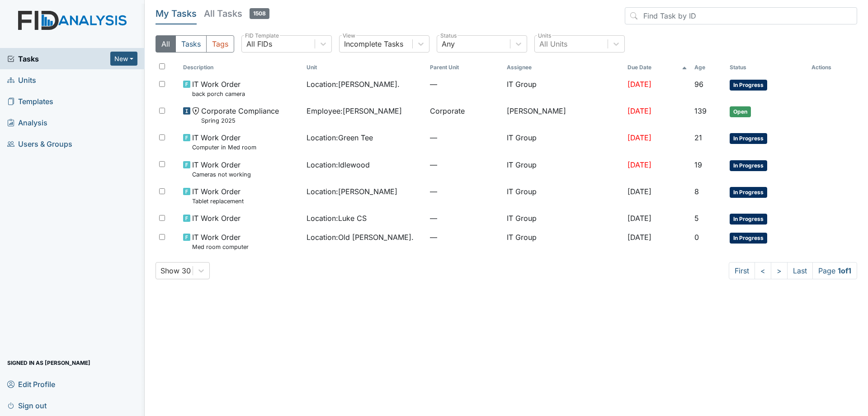 This screenshot has width=868, height=416. What do you see at coordinates (27, 122) in the screenshot?
I see `span: Analysis` at bounding box center [27, 122].